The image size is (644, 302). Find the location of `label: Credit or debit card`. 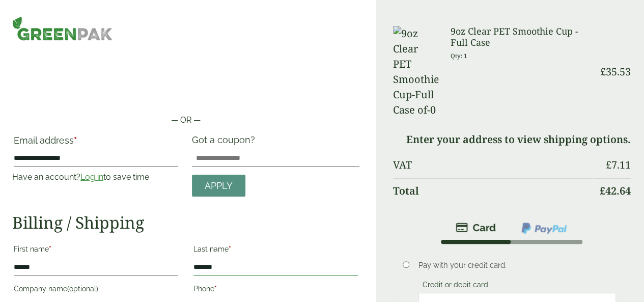

label: Credit or debit card is located at coordinates (455, 286).